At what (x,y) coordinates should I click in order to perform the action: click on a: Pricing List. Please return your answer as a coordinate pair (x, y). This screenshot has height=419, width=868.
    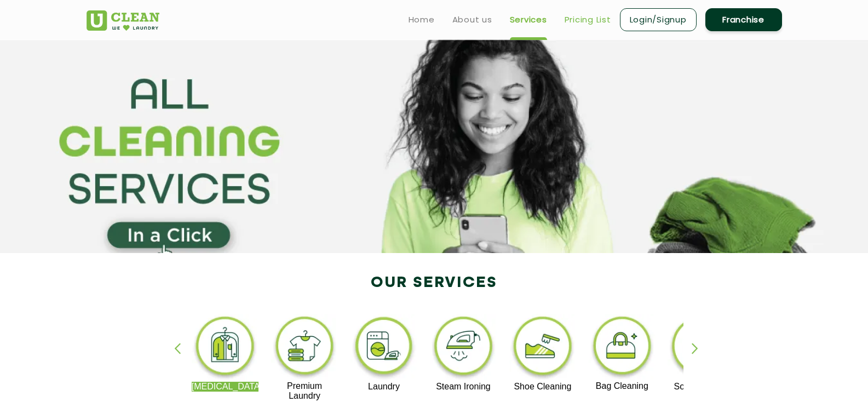
    Looking at the image, I should click on (587, 20).